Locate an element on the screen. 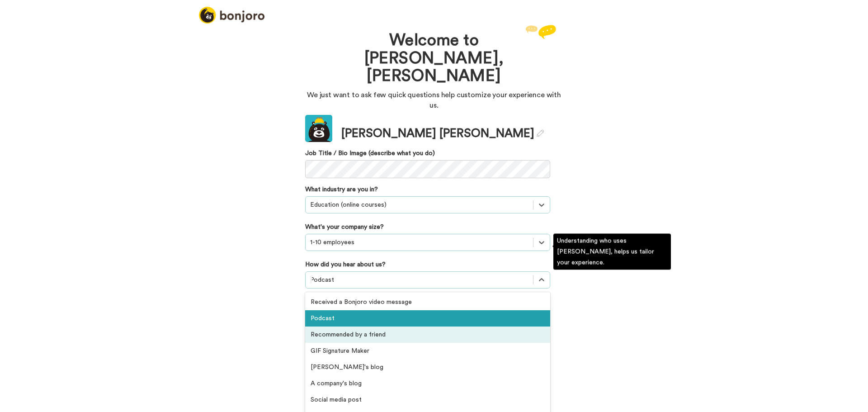 Image resolution: width=868 pixels, height=412 pixels. div: Received a Bonjoro video message is located at coordinates (428, 302).